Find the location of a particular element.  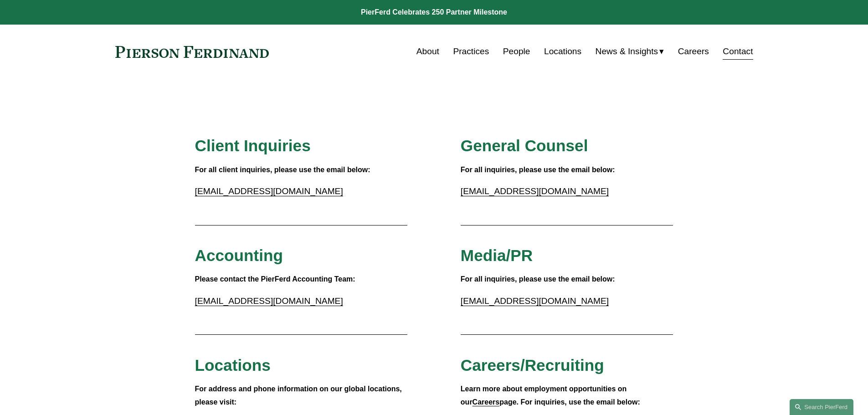

strong: For address and phone information on our global locations, please visit: is located at coordinates (299, 395).